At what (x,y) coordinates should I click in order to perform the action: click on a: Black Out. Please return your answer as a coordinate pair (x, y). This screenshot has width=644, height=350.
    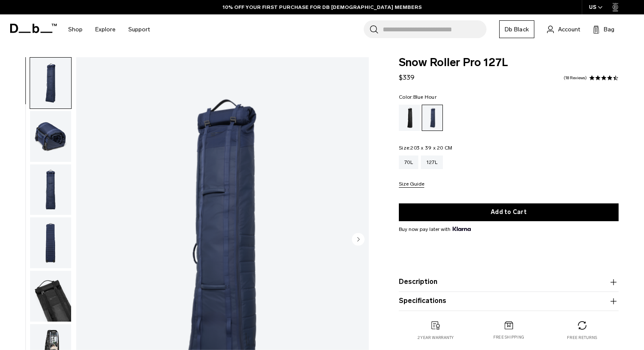
    Looking at the image, I should click on (409, 118).